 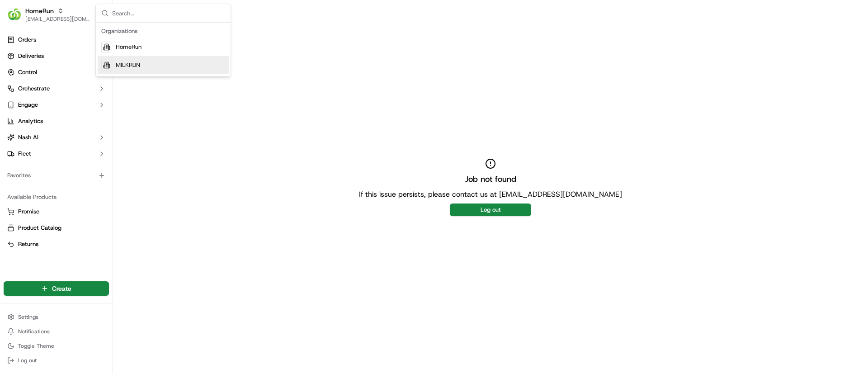 I want to click on h2: Job not found, so click(x=491, y=179).